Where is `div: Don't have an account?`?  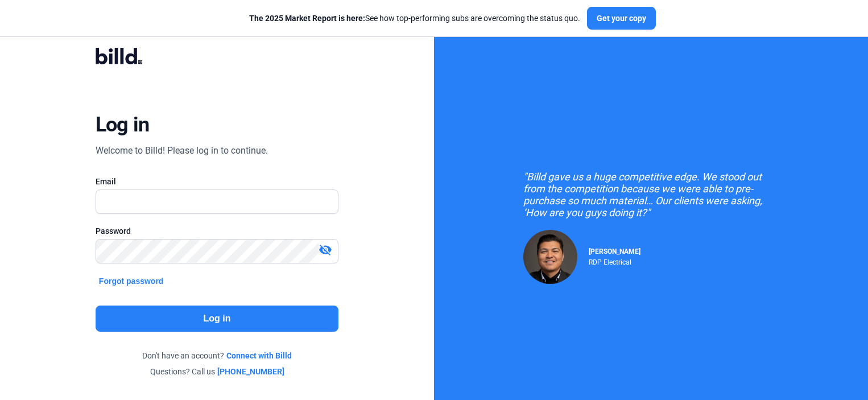
div: Don't have an account? is located at coordinates (217, 356).